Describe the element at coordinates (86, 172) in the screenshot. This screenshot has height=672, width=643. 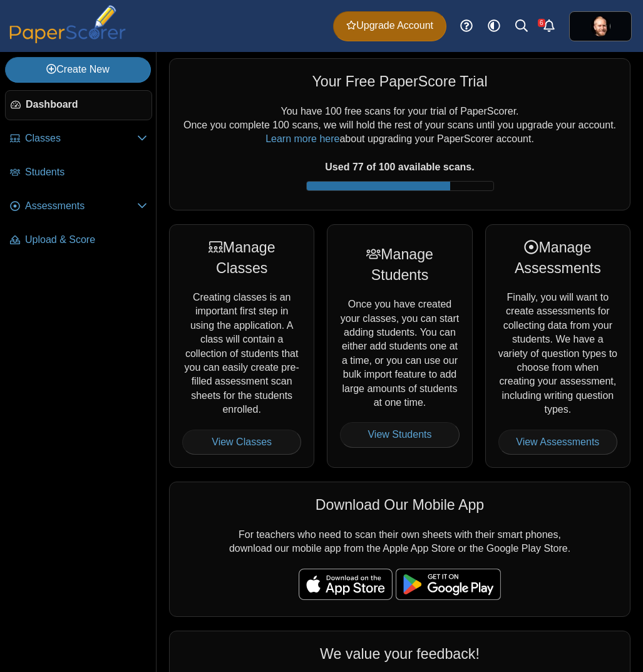
I see `span: Students` at that location.